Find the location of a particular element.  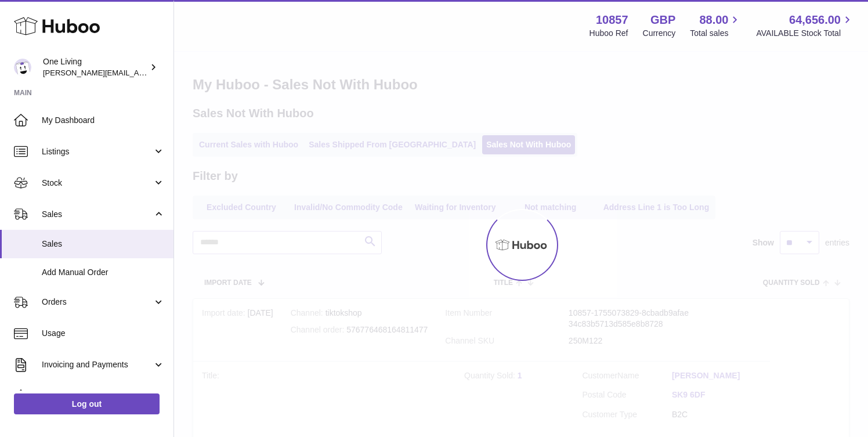

div: One Living is located at coordinates (96, 67).